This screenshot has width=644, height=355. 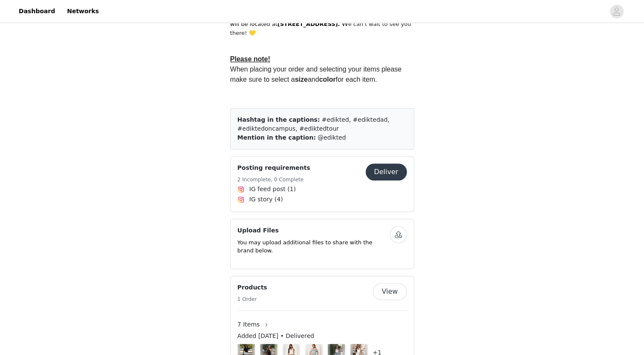 I want to click on span: IG story (4), so click(x=266, y=199).